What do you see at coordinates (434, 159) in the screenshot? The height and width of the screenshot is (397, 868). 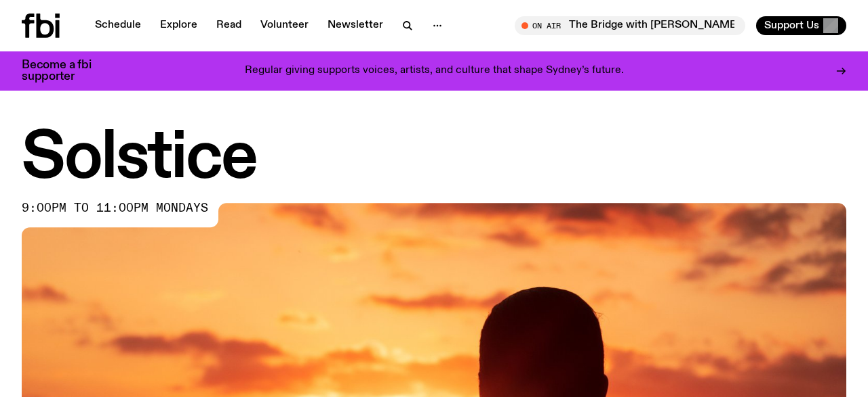 I see `h1: Solstice` at bounding box center [434, 159].